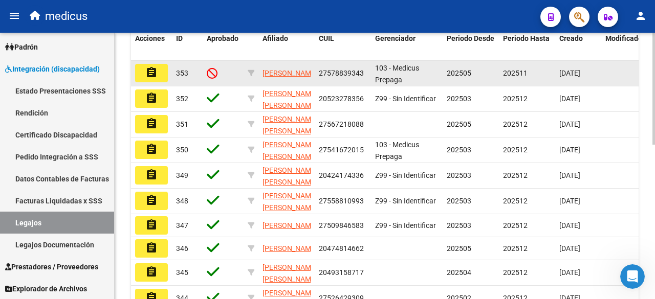 Image resolution: width=655 pixels, height=299 pixels. Describe the element at coordinates (182, 175) in the screenshot. I see `span: 349` at that location.